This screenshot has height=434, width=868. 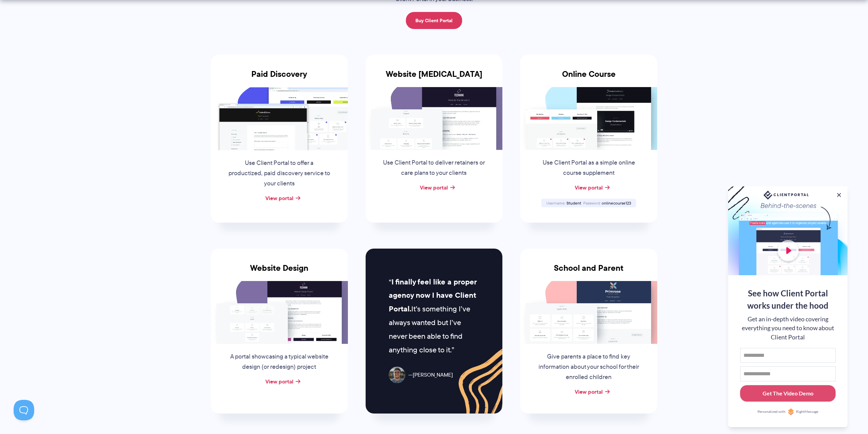 What do you see at coordinates (434, 168) in the screenshot?
I see `p: Use Client Portal to deliver retainers or care plans to your clients` at bounding box center [434, 168].